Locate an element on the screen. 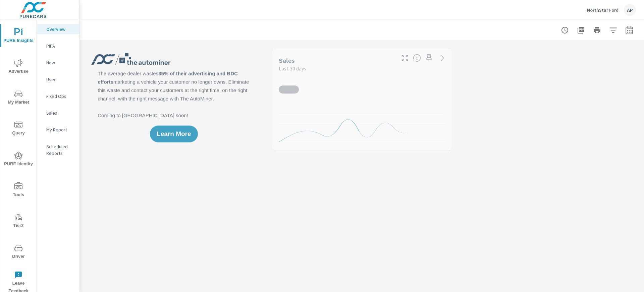 This screenshot has width=644, height=292. button: Learn More is located at coordinates (174, 134).